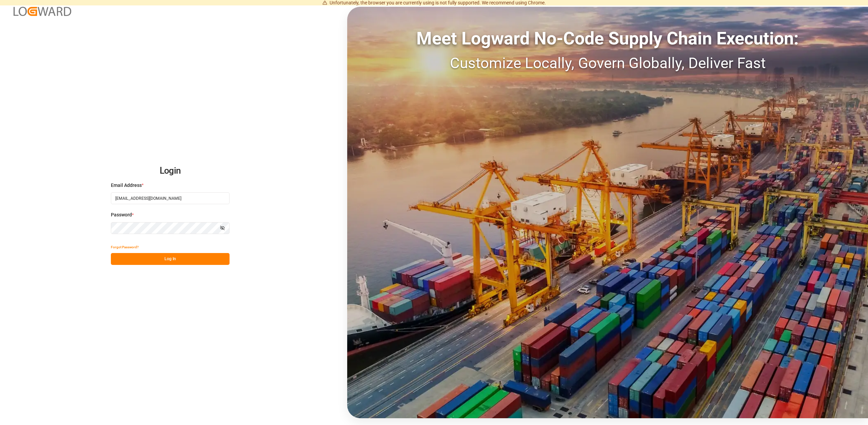 The height and width of the screenshot is (425, 868). What do you see at coordinates (121, 215) in the screenshot?
I see `span: Password` at bounding box center [121, 215].